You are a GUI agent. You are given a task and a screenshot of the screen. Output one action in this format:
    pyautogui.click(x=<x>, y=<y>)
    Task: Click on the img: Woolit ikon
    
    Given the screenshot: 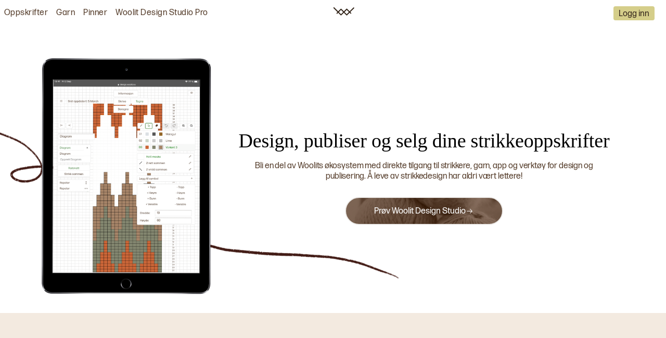 What is the action you would take?
    pyautogui.click(x=344, y=11)
    